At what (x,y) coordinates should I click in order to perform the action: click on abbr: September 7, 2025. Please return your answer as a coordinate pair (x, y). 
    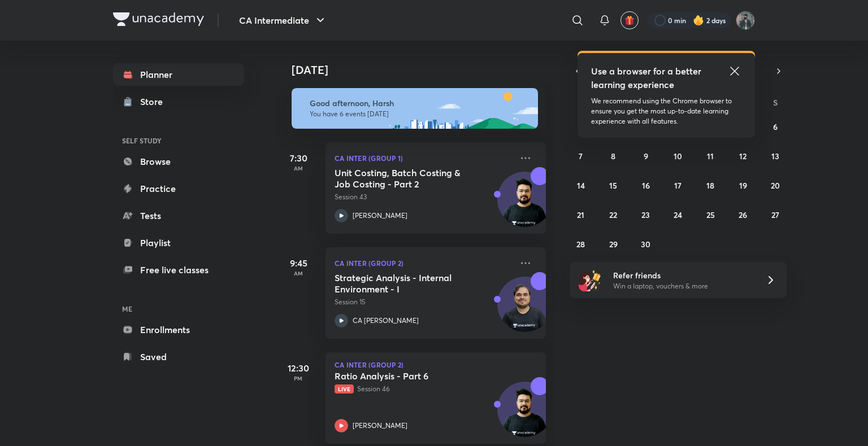
    Looking at the image, I should click on (580, 156).